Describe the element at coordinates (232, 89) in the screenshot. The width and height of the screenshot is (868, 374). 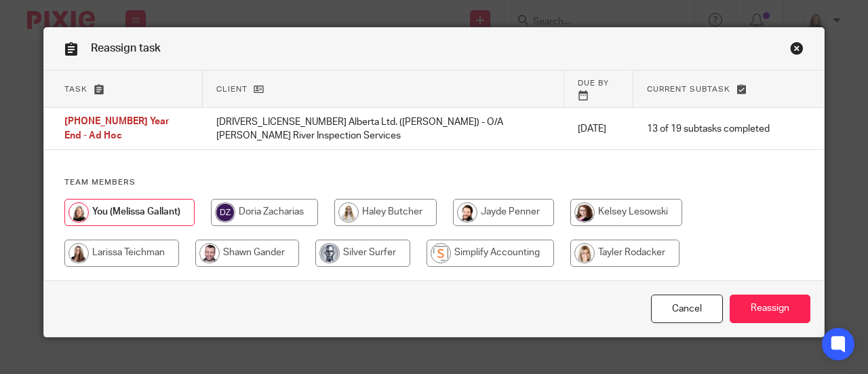
I see `span: Client` at that location.